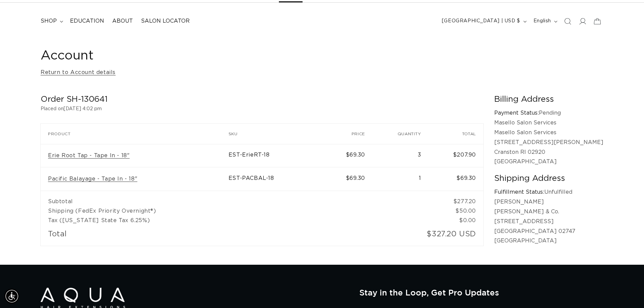 This screenshot has width=644, height=308. Describe the element at coordinates (276, 155) in the screenshot. I see `td: EST-ErieRT-18` at that location.